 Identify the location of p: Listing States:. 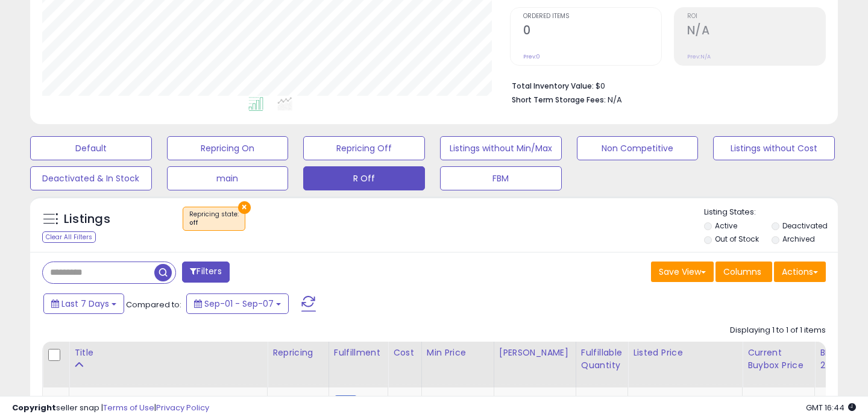
(771, 212).